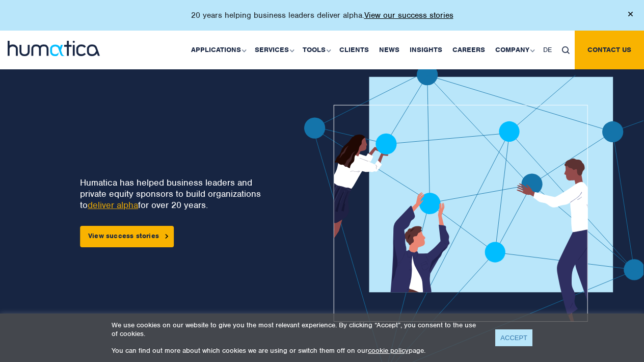  Describe the element at coordinates (112, 205) in the screenshot. I see `a: deliver alpha` at that location.